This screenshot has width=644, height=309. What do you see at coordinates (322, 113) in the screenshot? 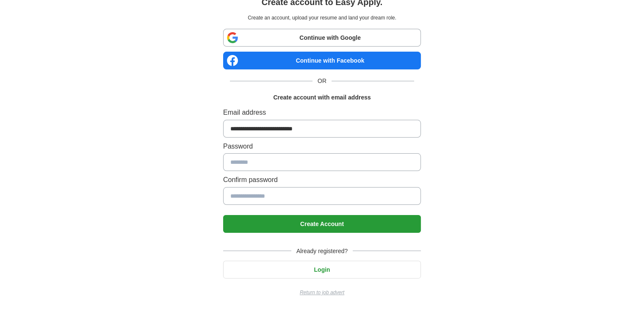
I see `label: Email address` at bounding box center [322, 113].